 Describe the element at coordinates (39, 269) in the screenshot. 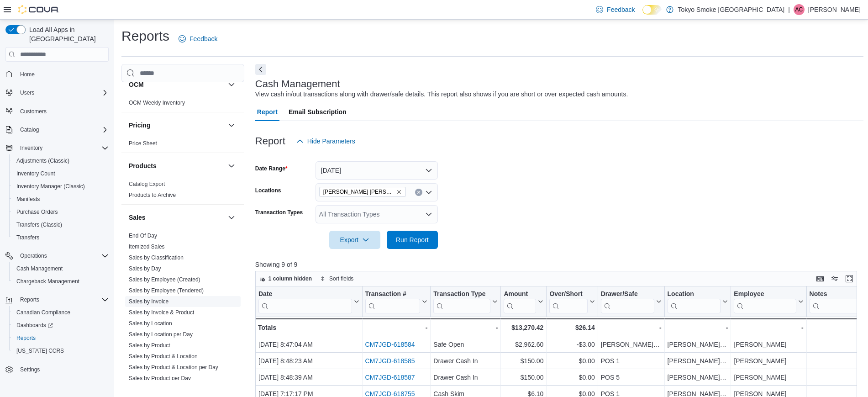

I see `span: Cash Management` at that location.